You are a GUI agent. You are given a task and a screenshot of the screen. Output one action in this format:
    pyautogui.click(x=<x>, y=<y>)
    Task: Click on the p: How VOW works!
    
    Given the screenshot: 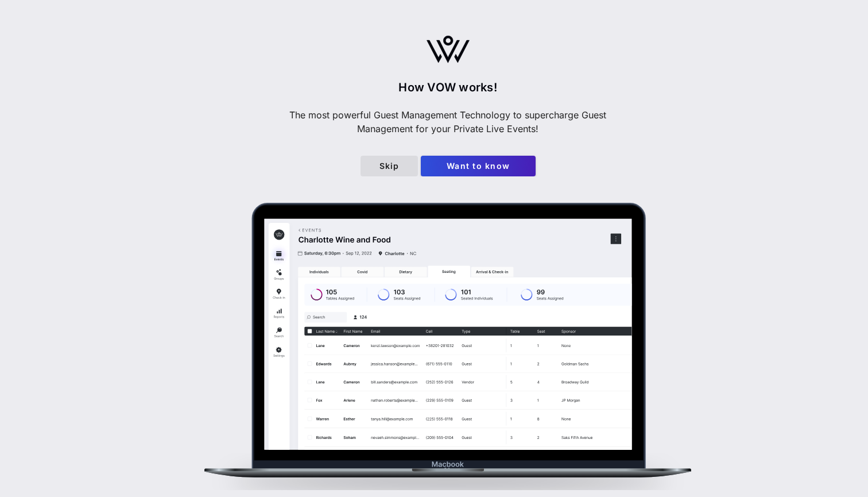 What is the action you would take?
    pyautogui.click(x=448, y=88)
    